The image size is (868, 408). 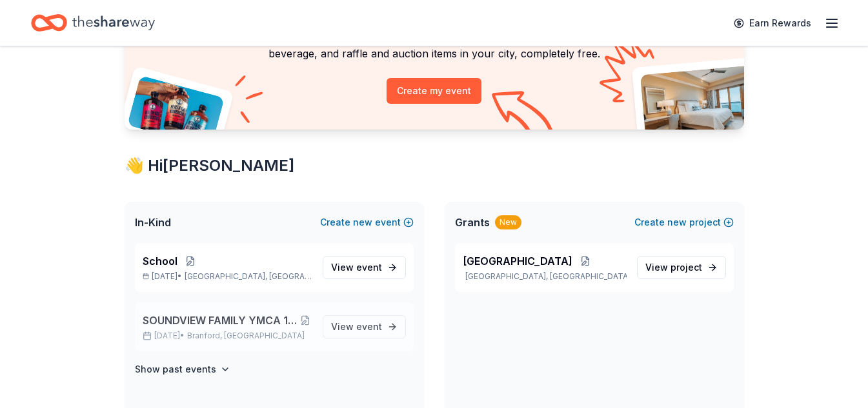 I want to click on span: Grants, so click(x=473, y=223).